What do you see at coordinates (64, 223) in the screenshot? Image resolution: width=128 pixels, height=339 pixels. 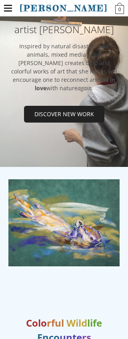 I see `img: Colorful wildlife` at bounding box center [64, 223].